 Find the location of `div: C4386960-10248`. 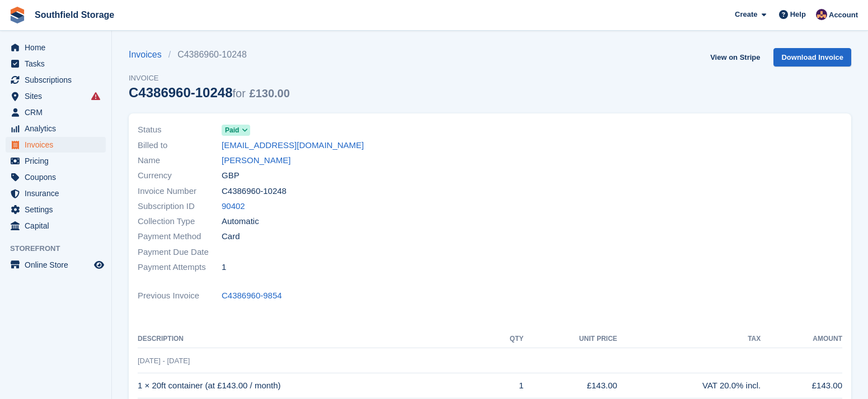

div: C4386960-10248 is located at coordinates (209, 92).